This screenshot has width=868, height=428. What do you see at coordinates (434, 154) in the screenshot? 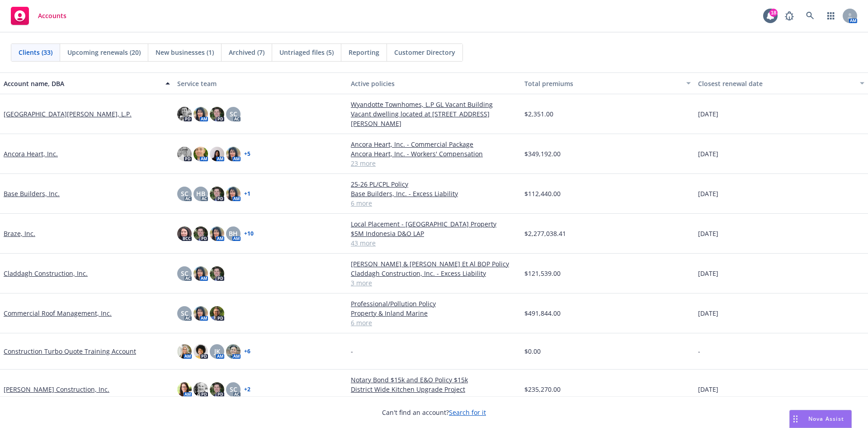
I see `a: Ancora Heart, Inc. - Workers' Compensation` at bounding box center [434, 154].